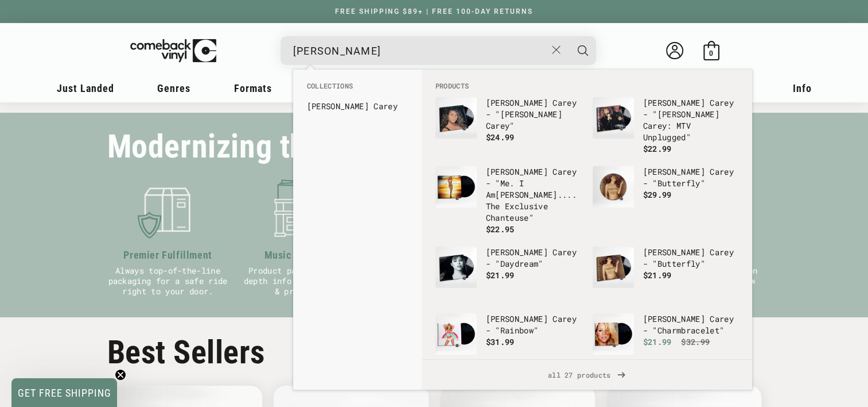  Describe the element at coordinates (456, 267) in the screenshot. I see `img: Mariah Carey - "Daydream"` at that location.